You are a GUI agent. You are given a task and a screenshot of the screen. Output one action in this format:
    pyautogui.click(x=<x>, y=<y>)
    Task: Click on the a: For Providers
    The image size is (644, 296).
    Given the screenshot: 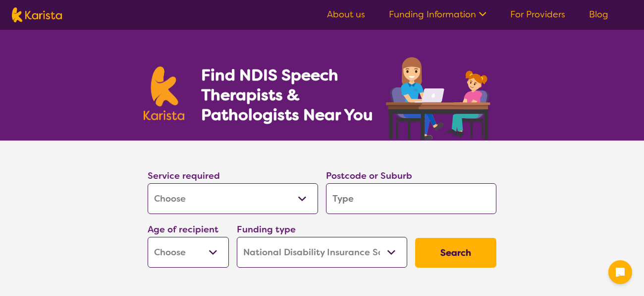 What is the action you would take?
    pyautogui.click(x=538, y=14)
    